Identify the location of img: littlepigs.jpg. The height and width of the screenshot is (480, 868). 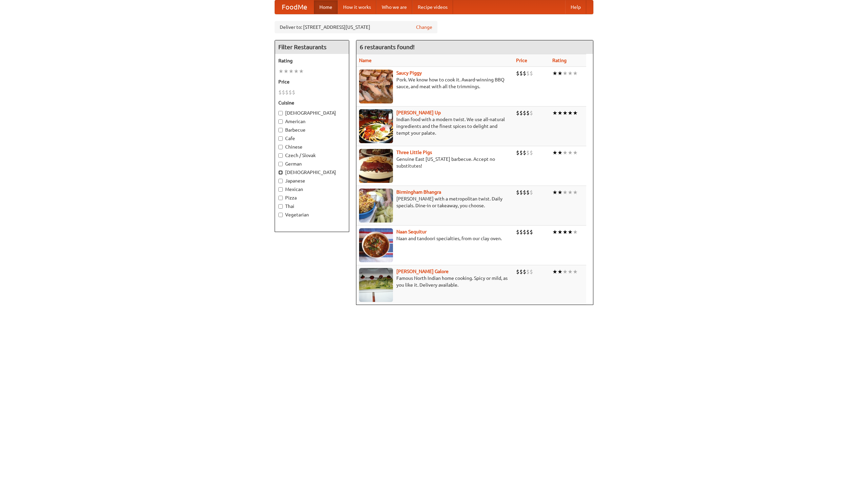
(376, 166).